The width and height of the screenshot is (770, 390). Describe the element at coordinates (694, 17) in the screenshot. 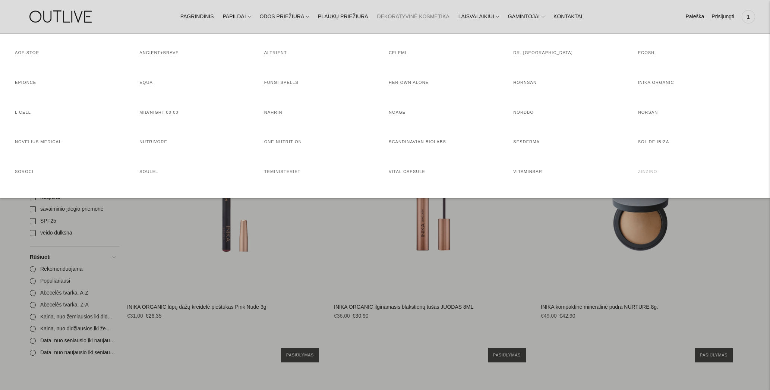

I see `a: Paieška` at that location.